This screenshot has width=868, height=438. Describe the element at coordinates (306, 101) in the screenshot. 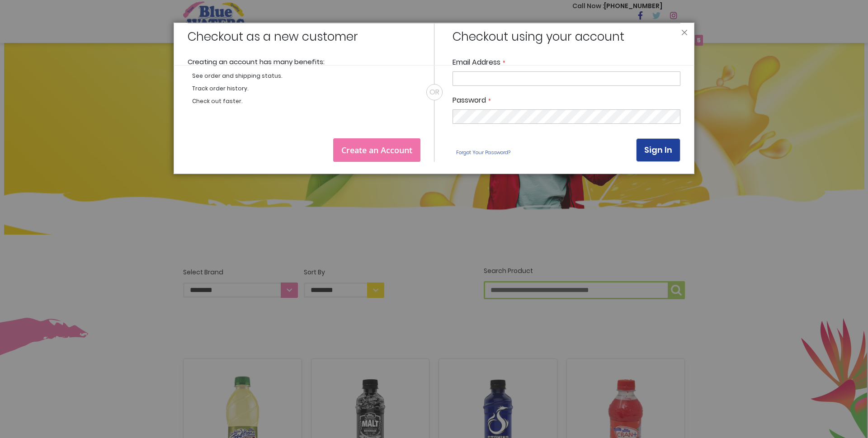

I see `li: Check out faster.` at that location.